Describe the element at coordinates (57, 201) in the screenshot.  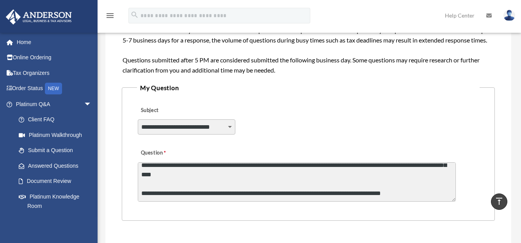
I see `a: Platinum Knowledge Room` at that location.